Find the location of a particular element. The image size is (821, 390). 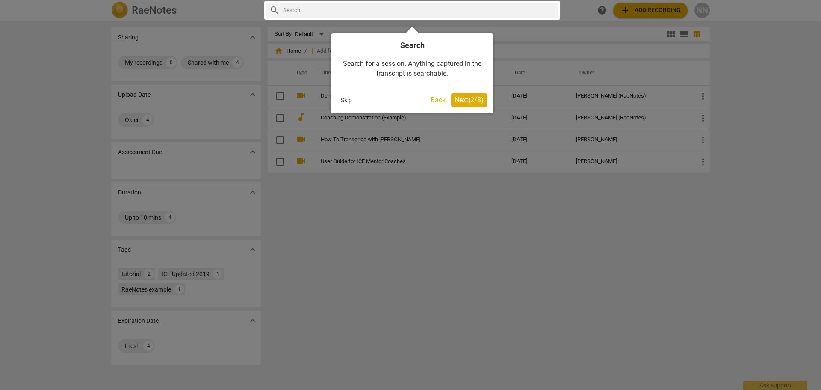

h4: Search is located at coordinates (412, 45).